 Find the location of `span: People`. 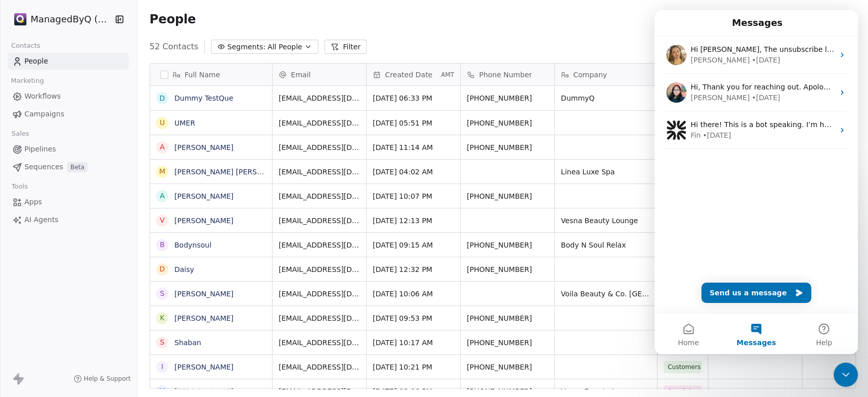

span: People is located at coordinates (36, 61).